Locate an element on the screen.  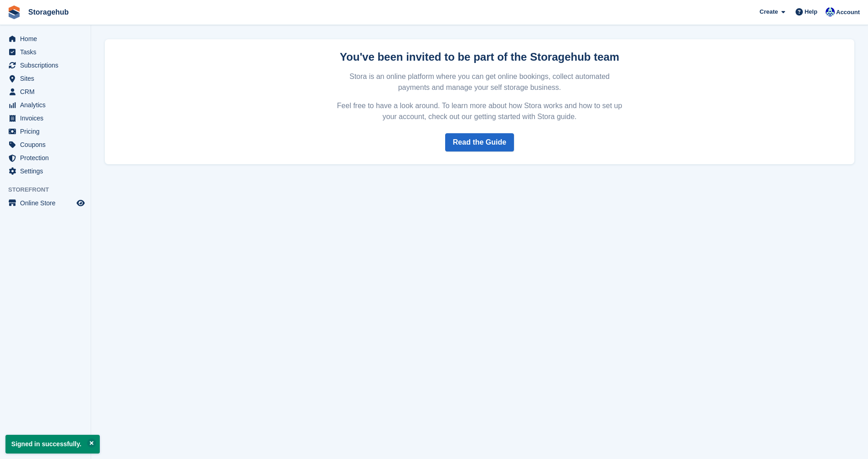
span: Account is located at coordinates (849, 12).